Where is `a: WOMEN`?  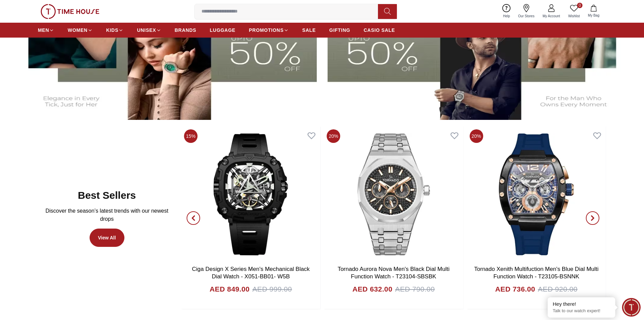
a: WOMEN is located at coordinates (80, 30).